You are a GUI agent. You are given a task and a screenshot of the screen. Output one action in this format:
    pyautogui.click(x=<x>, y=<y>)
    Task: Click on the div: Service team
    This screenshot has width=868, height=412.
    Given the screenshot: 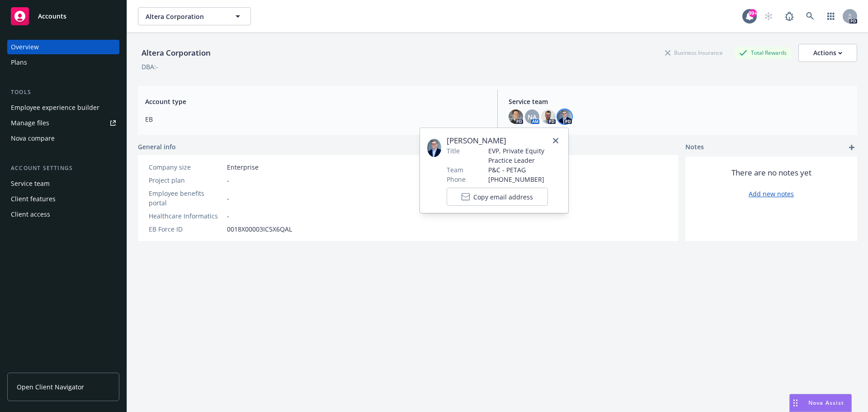 What is the action you would take?
    pyautogui.click(x=30, y=183)
    